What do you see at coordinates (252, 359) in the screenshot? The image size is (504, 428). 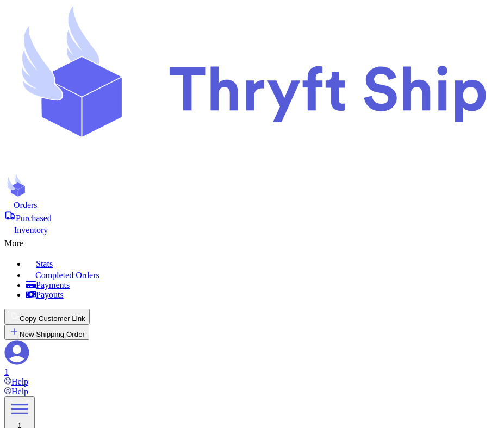 I see `a: 1` at bounding box center [252, 359].